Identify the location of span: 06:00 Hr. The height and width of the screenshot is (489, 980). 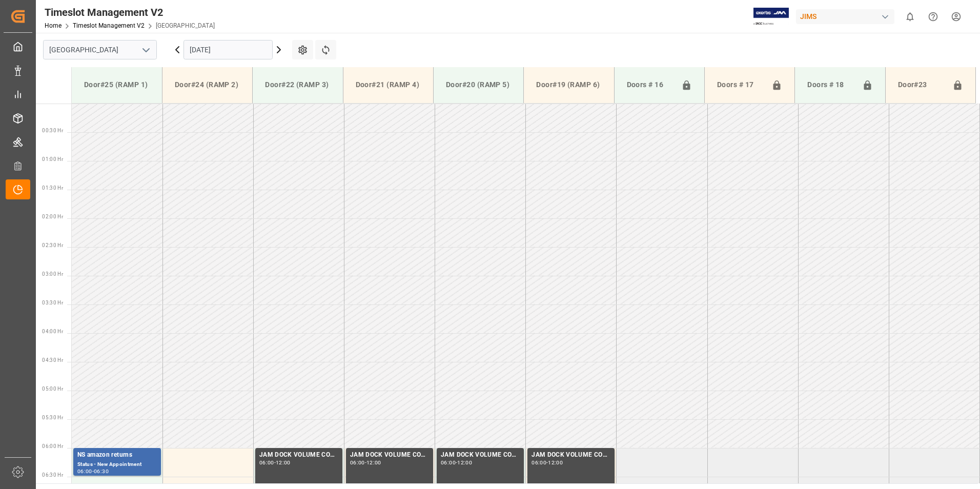
(52, 447).